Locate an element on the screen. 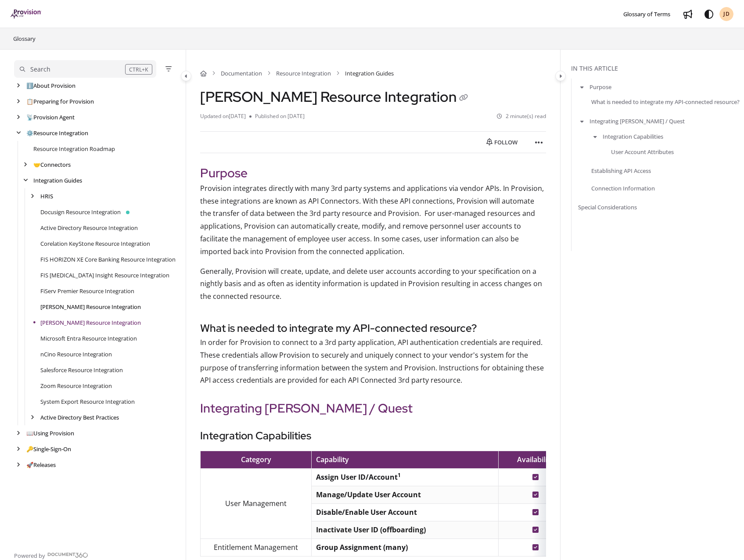 This screenshot has height=560, width=744. a: Resource Integration Roadmap is located at coordinates (74, 148).